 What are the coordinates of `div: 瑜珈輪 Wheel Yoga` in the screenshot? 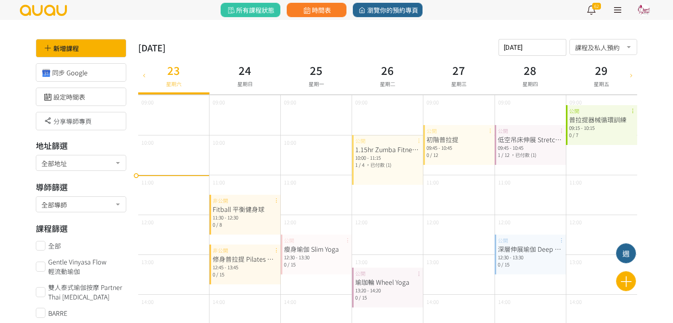 It's located at (387, 282).